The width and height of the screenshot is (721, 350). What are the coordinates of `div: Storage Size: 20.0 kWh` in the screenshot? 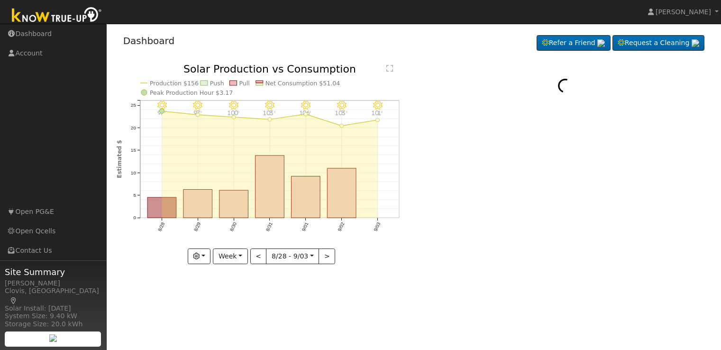 It's located at (53, 324).